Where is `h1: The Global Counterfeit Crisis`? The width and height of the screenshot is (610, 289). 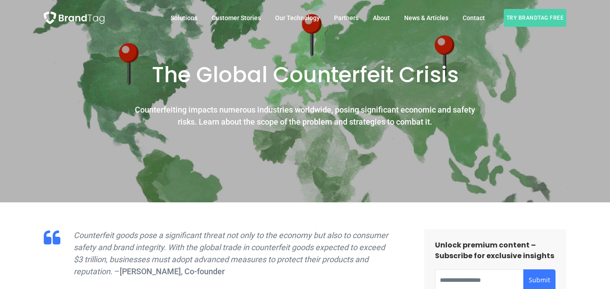 h1: The Global Counterfeit Crisis is located at coordinates (305, 75).